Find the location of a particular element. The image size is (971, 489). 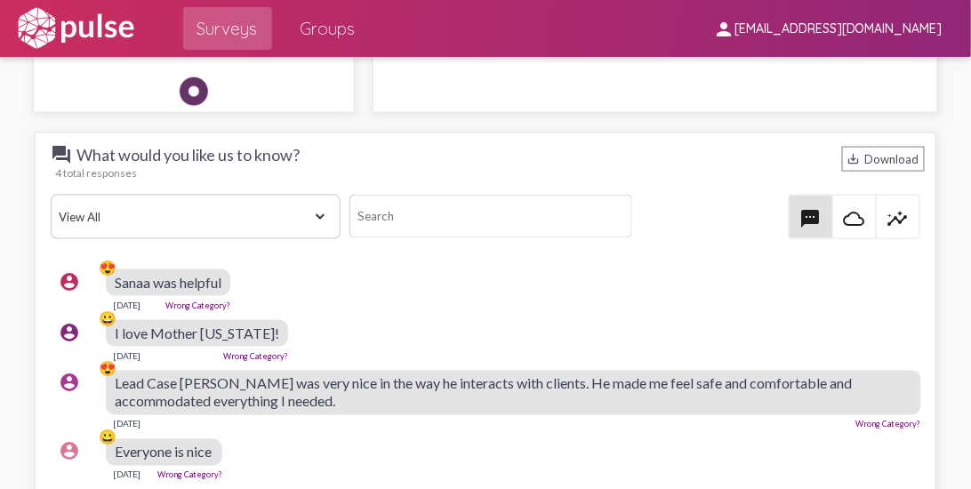

mat-icon: question_answer is located at coordinates (61, 155).